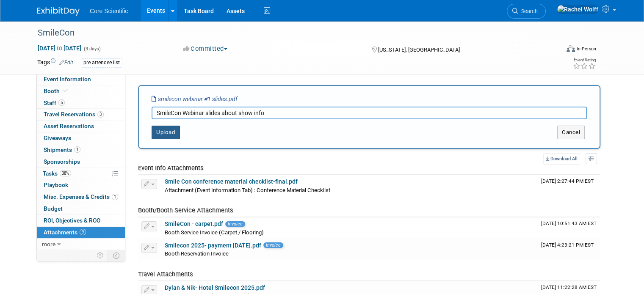 Image resolution: width=644 pixels, height=294 pixels. I want to click on span: Core Scientific, so click(109, 11).